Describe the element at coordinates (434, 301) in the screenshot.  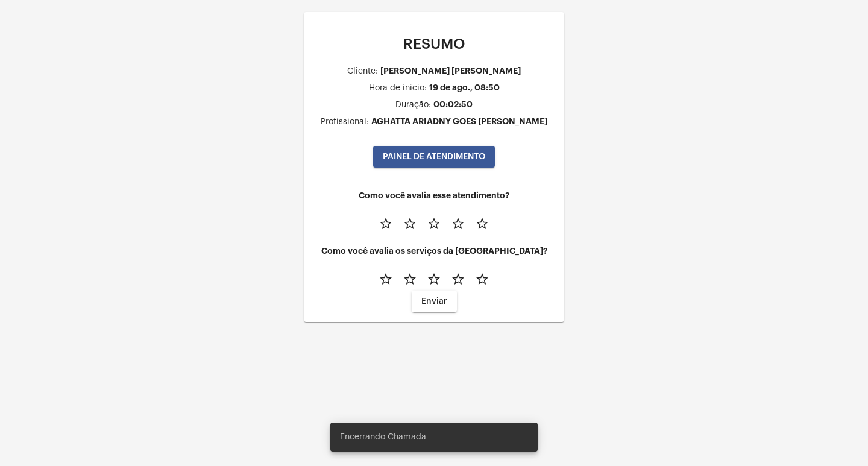
I see `button: Enviar` at that location.